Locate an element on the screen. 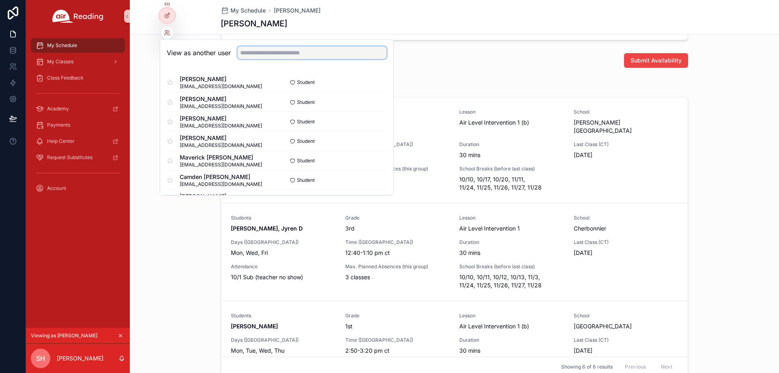 This screenshot has width=779, height=373. h2: View as another user is located at coordinates (199, 53).